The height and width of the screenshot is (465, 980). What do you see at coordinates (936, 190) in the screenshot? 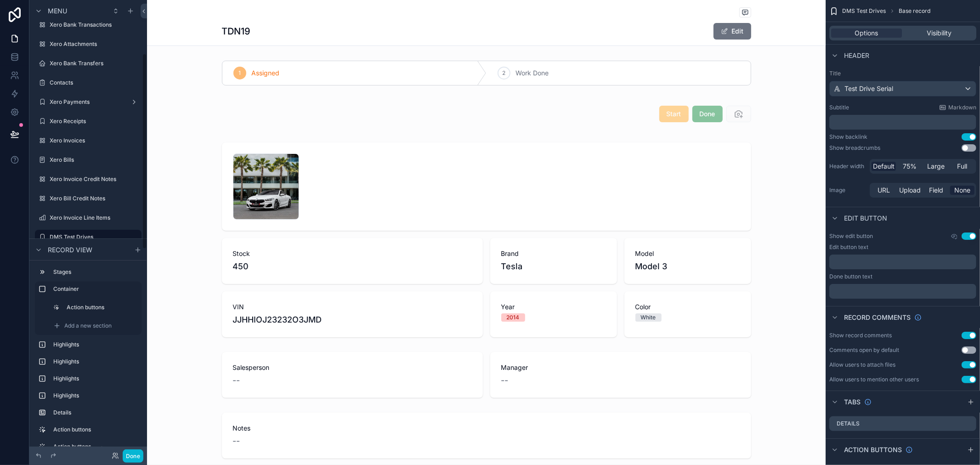
I see `span: Field` at bounding box center [936, 190].